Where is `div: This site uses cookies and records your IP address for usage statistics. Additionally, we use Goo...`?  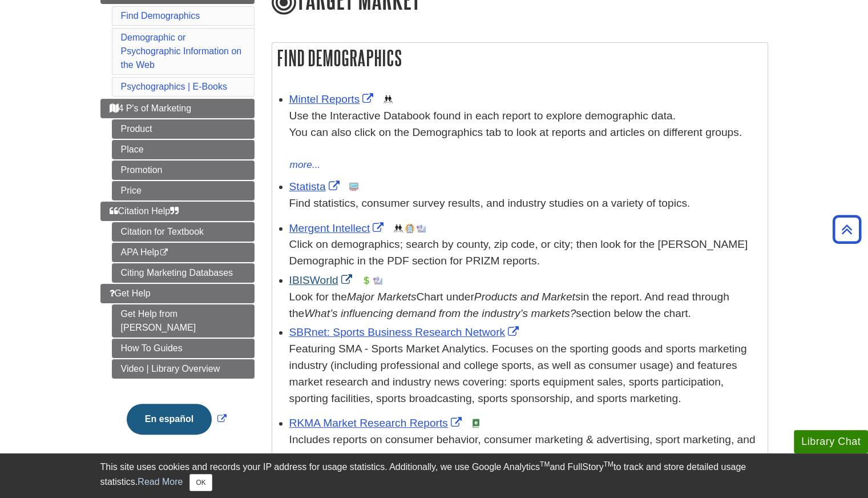 div: This site uses cookies and records your IP address for usage statistics. Additionally, we use Goo... is located at coordinates (435, 476).